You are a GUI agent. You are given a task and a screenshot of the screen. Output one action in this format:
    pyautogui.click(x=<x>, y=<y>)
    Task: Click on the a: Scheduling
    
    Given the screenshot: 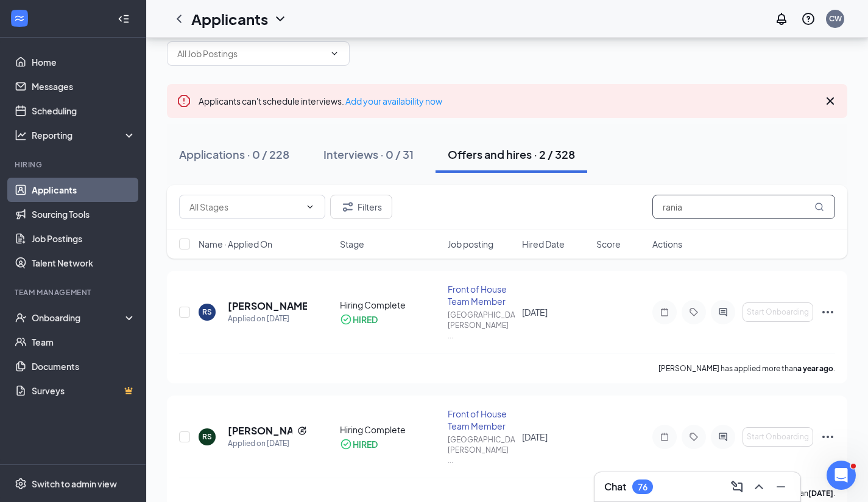 What is the action you would take?
    pyautogui.click(x=83, y=111)
    